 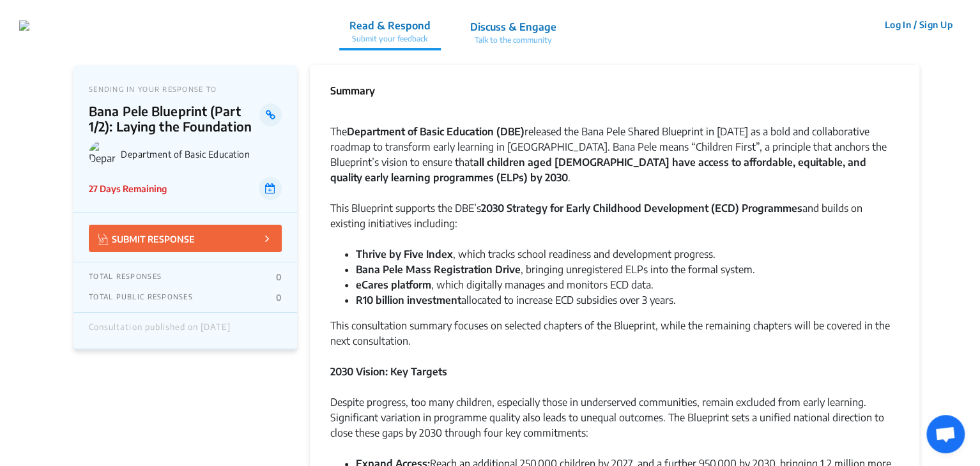 I want to click on button: SUBMIT RESPONSE, so click(x=185, y=238).